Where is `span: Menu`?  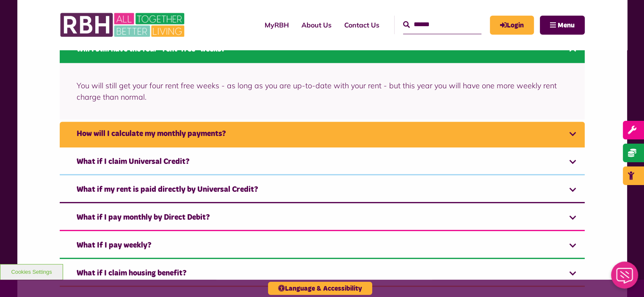
span: Menu is located at coordinates (566, 25).